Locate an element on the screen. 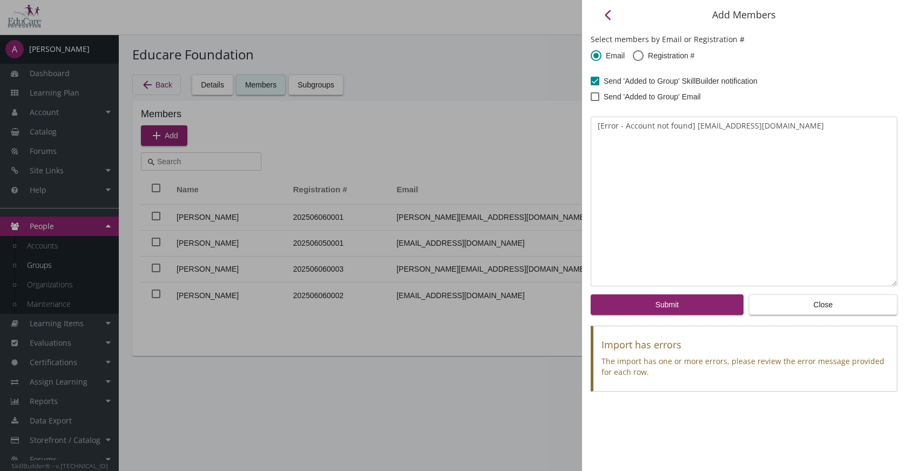  span: Email is located at coordinates (613, 56).